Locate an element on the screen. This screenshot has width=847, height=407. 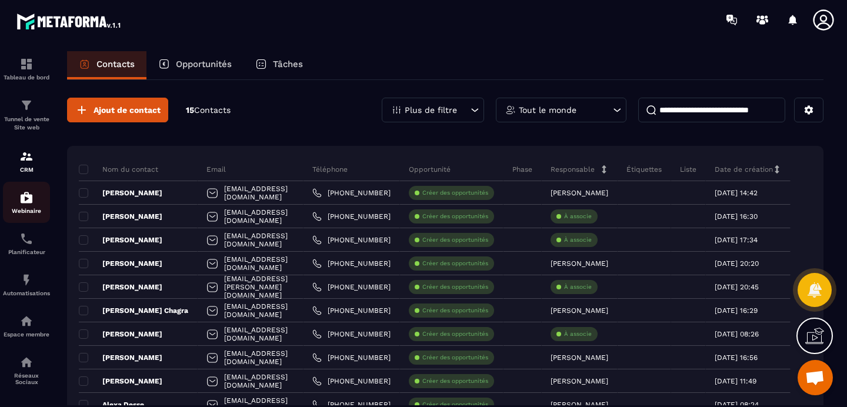
a: social-networksocial-networkRéseaux Sociaux is located at coordinates (26, 370).